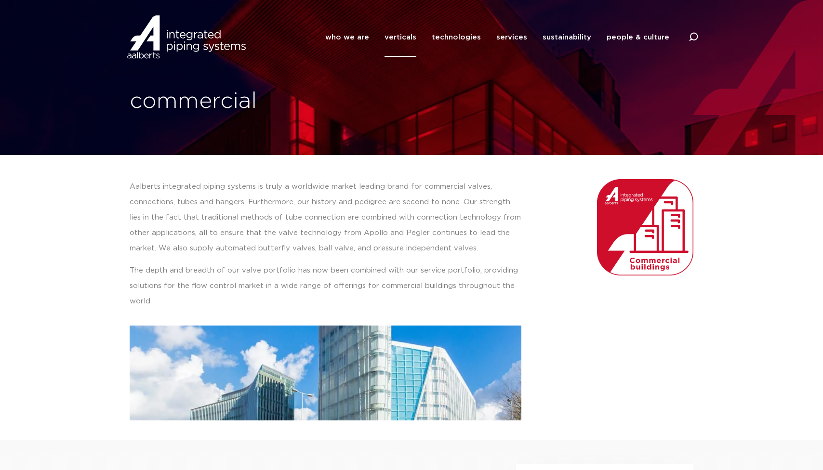  I want to click on p: Aalberts integrated piping systems is truly a worldwide market leading brand for commercial valve..., so click(325, 218).